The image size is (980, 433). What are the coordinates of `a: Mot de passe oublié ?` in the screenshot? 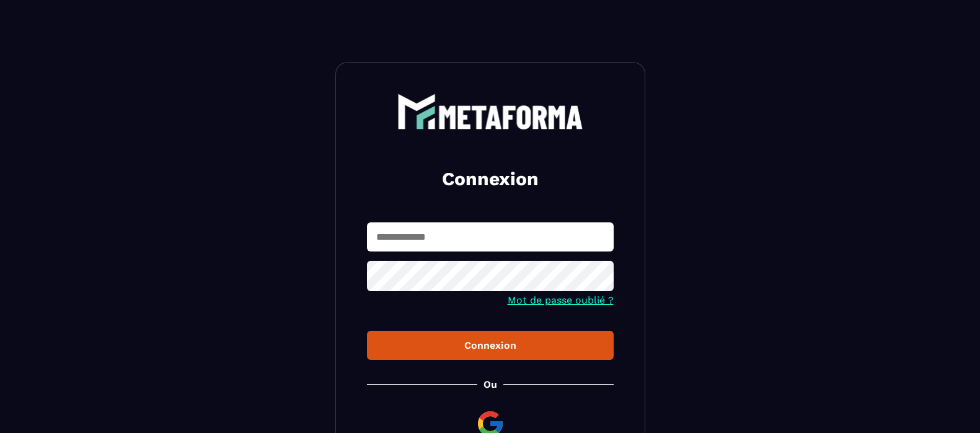 It's located at (561, 299).